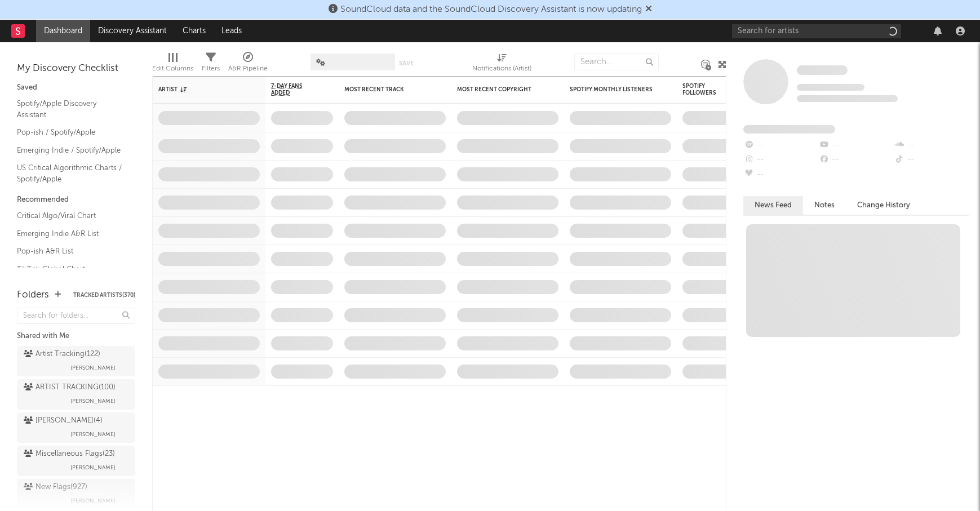 The image size is (980, 511). I want to click on a: Spotify/Apple Discovery Assistant, so click(70, 108).